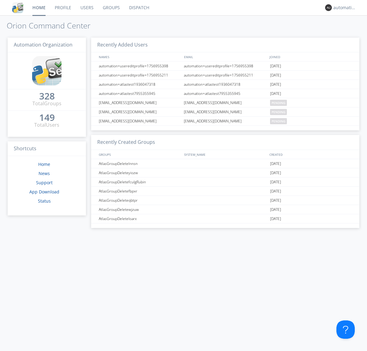  What do you see at coordinates (43, 45) in the screenshot?
I see `span: Automation Organization` at bounding box center [43, 45].